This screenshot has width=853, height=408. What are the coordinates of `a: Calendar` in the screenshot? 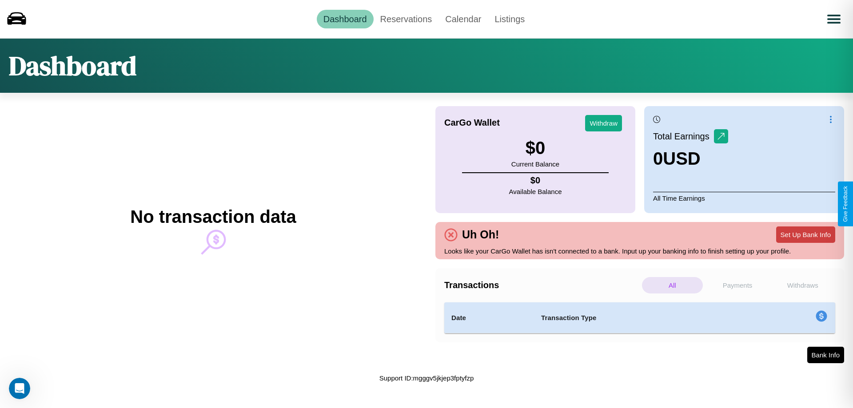 It's located at (463, 19).